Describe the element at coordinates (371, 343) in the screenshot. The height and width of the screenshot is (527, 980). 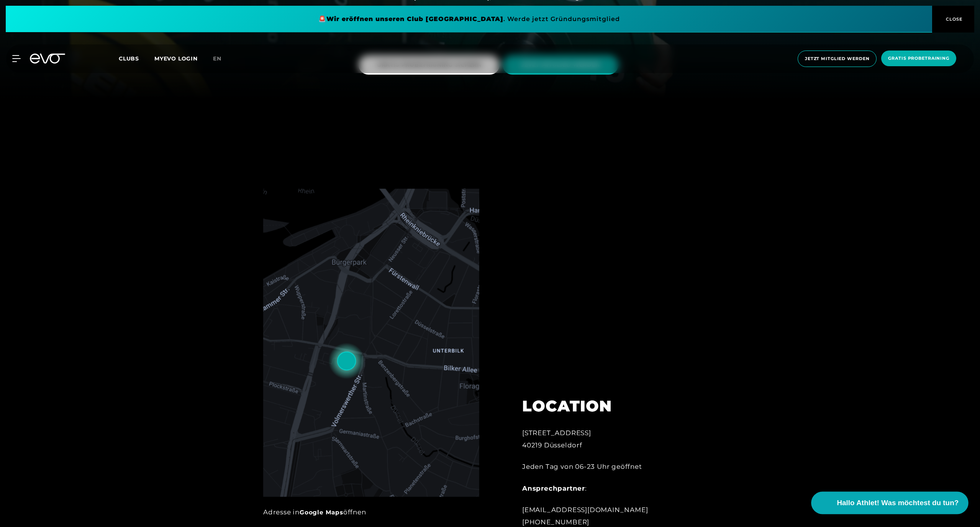
I see `img: LOCATION` at that location.